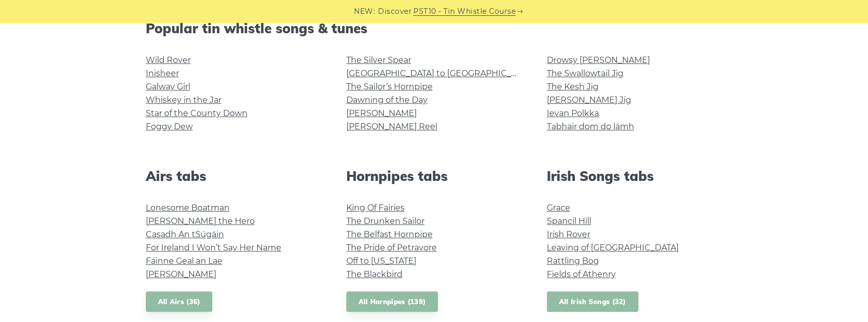 Image resolution: width=868 pixels, height=322 pixels. What do you see at coordinates (573, 113) in the screenshot?
I see `a: Ievan Polkka` at bounding box center [573, 113].